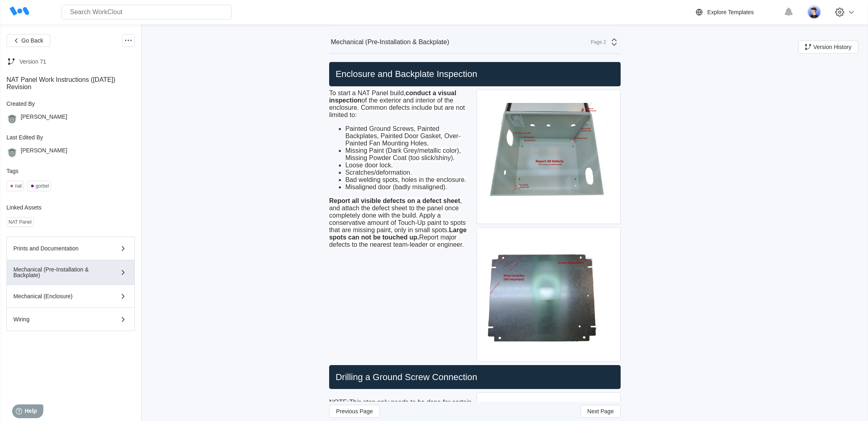  Describe the element at coordinates (70, 272) in the screenshot. I see `button: Mechanical (Pre-Installation & Backplate)` at that location.